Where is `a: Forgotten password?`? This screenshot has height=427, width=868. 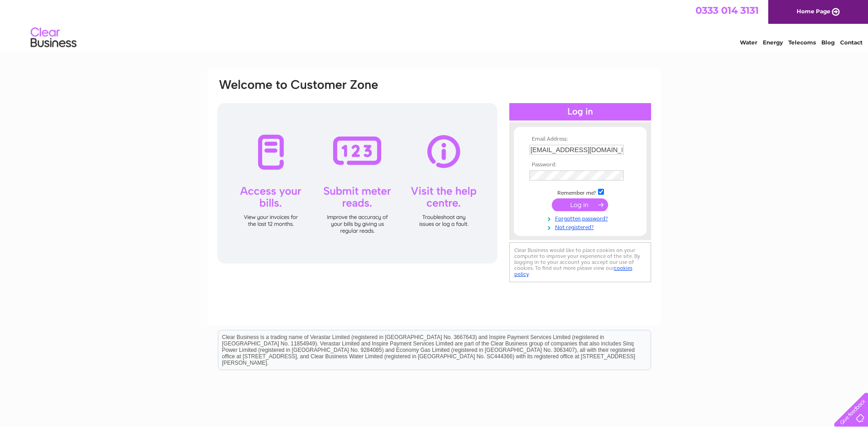 a: Forgotten password? is located at coordinates (581, 218).